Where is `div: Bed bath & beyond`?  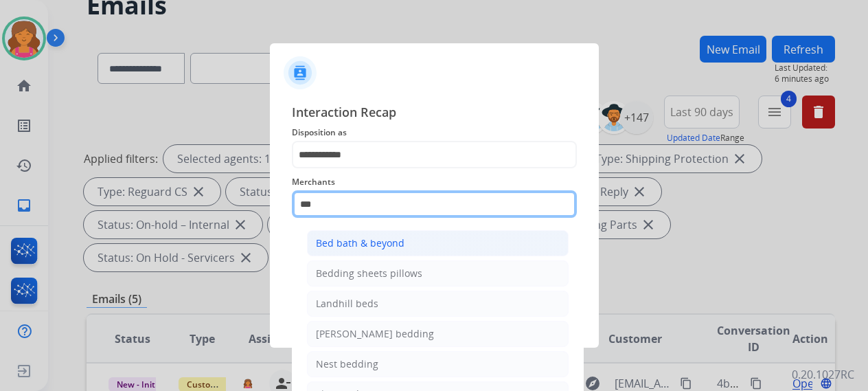
div: Bed bath & beyond is located at coordinates (360, 243).